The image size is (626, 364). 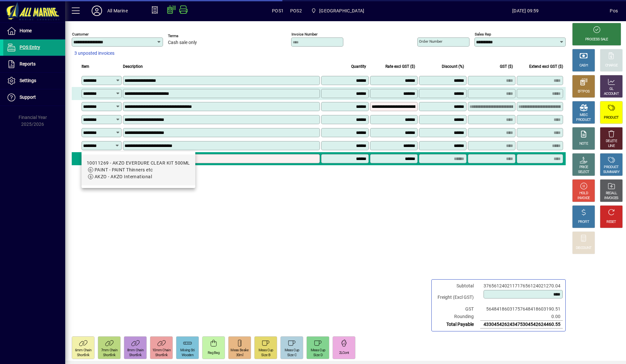 What do you see at coordinates (457, 325) in the screenshot?
I see `td: Total Payable` at bounding box center [457, 325].